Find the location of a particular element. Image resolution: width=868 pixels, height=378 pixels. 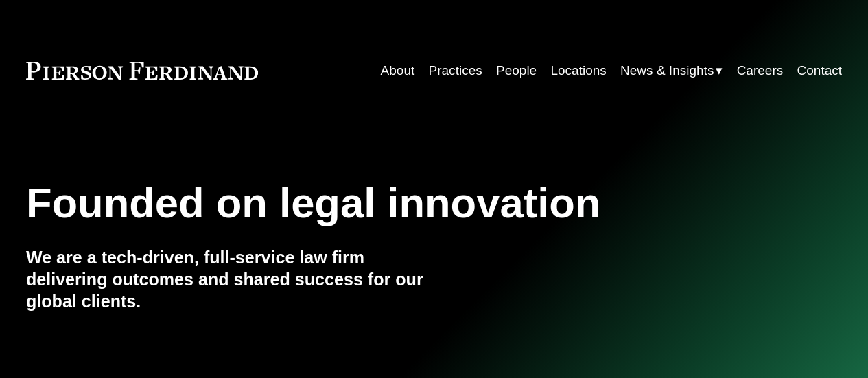

a: Careers is located at coordinates (760, 71).